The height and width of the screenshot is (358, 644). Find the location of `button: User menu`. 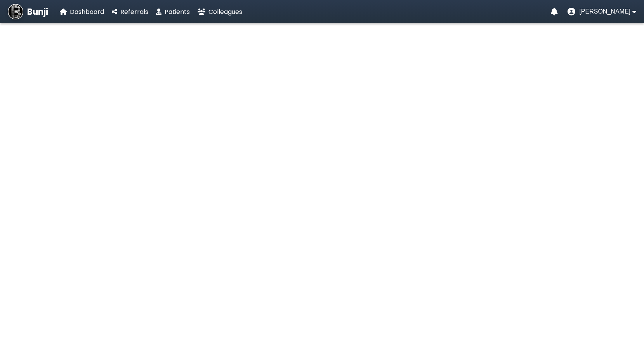

button: User menu is located at coordinates (602, 12).